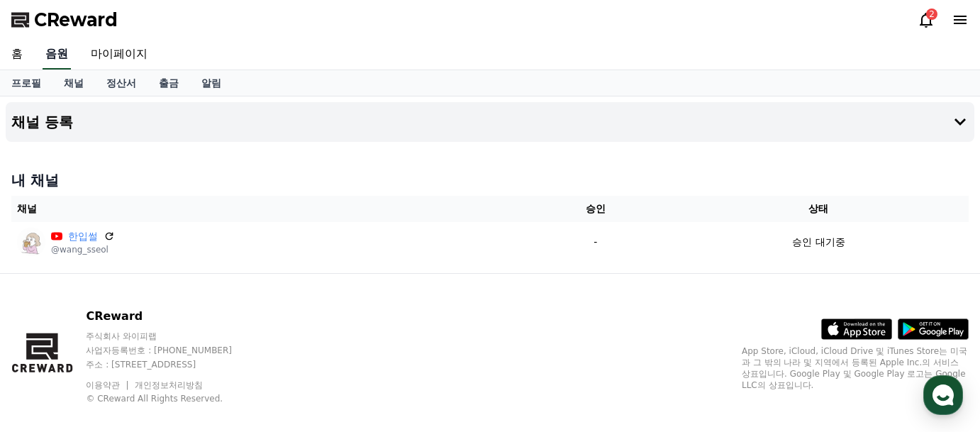 The height and width of the screenshot is (432, 980). What do you see at coordinates (818, 209) in the screenshot?
I see `th: 상태` at bounding box center [818, 209].